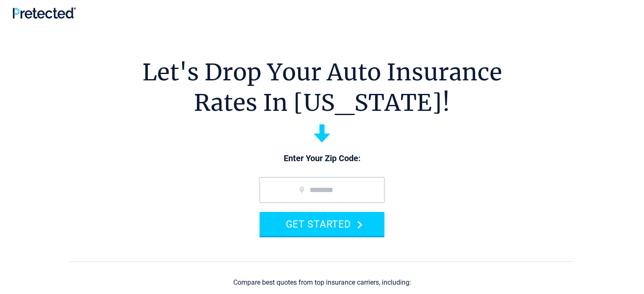 The height and width of the screenshot is (294, 644). What do you see at coordinates (322, 190) in the screenshot?
I see `input: zip code` at bounding box center [322, 190].